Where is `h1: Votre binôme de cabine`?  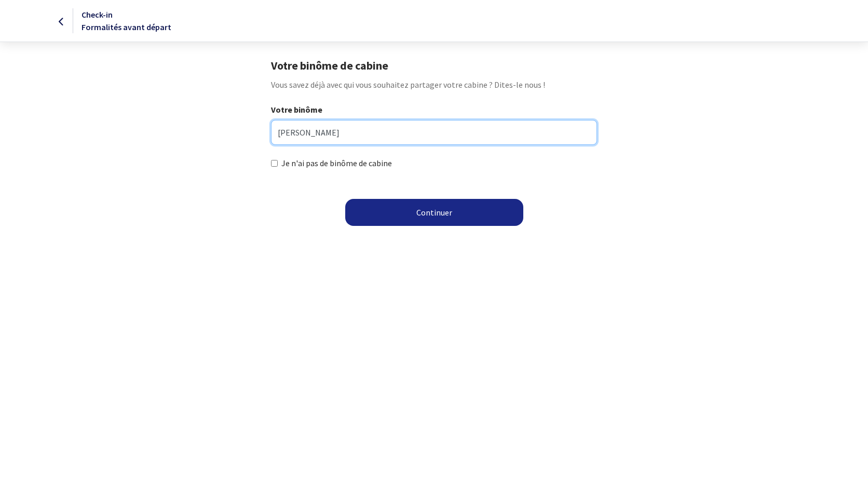
h1: Votre binôme de cabine is located at coordinates (434, 66).